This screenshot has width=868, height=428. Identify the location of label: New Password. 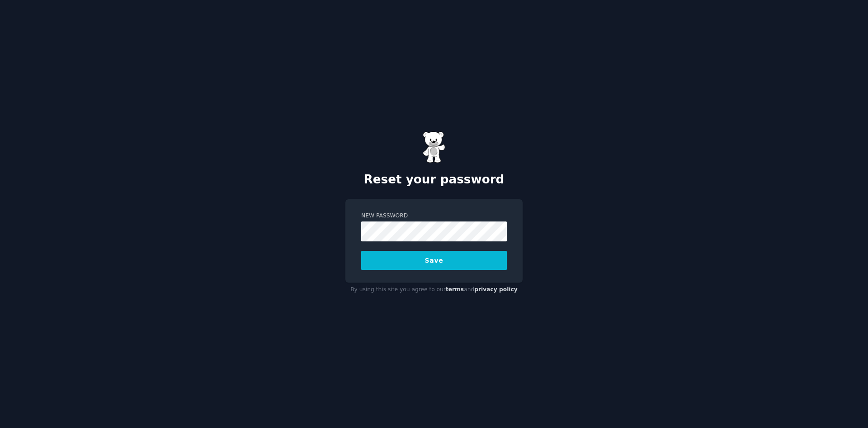
(434, 216).